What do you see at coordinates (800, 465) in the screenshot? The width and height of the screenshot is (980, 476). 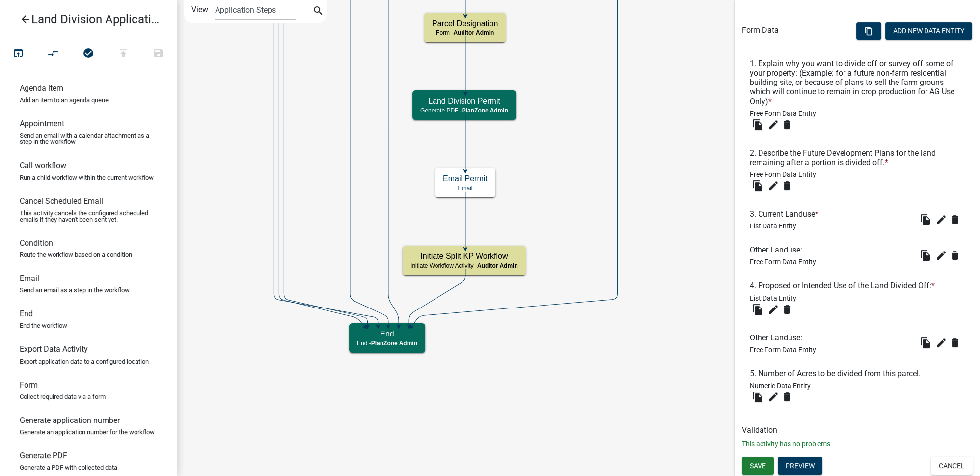 I see `button: Preview` at bounding box center [800, 465].